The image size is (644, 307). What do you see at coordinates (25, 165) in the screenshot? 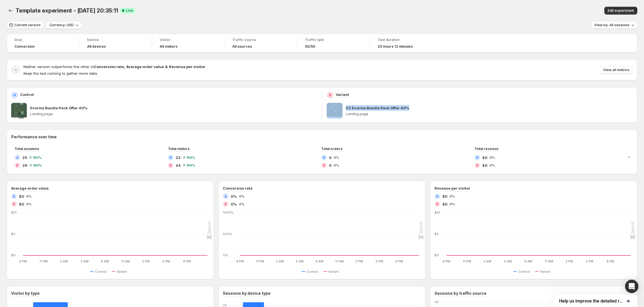
I see `span: 26` at bounding box center [25, 165].